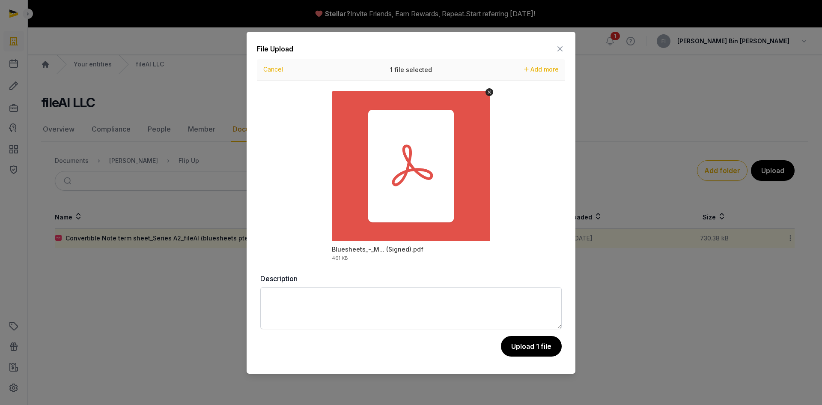 The width and height of the screenshot is (822, 405). What do you see at coordinates (532, 346) in the screenshot?
I see `button: Upload 1 file` at bounding box center [532, 346].